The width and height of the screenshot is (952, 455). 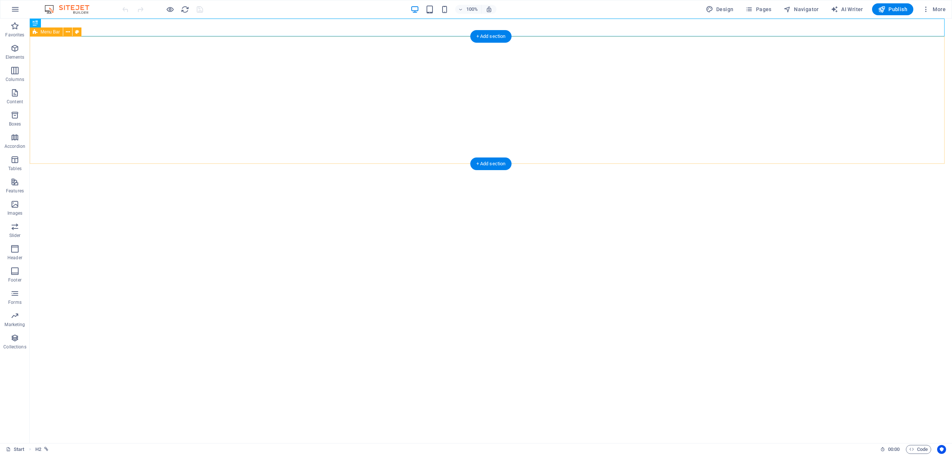 I want to click on button: Click here to leave preview mode and continue editing, so click(x=170, y=9).